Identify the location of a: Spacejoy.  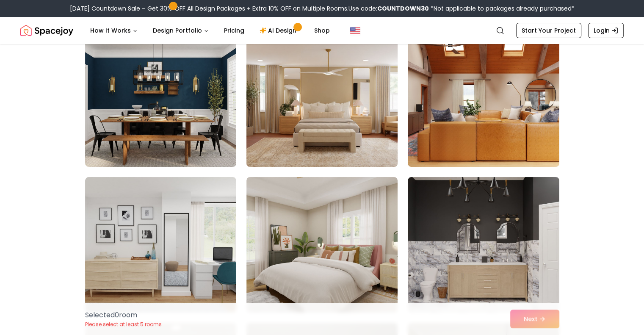
(46, 30).